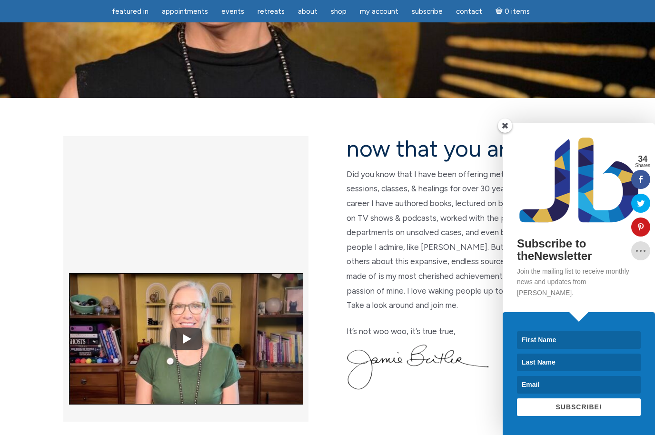 The height and width of the screenshot is (435, 655). What do you see at coordinates (579, 340) in the screenshot?
I see `input: First Name` at bounding box center [579, 340].